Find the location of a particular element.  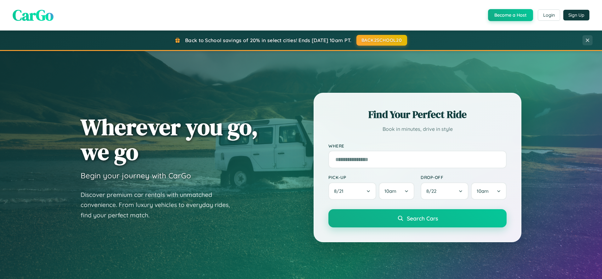

span: CarGo is located at coordinates (33, 15).